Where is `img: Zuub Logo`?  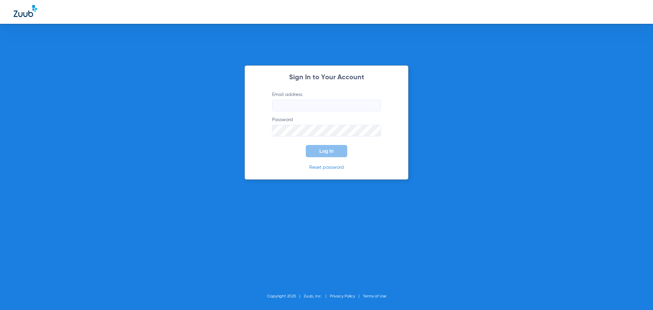 img: Zuub Logo is located at coordinates (25, 11).